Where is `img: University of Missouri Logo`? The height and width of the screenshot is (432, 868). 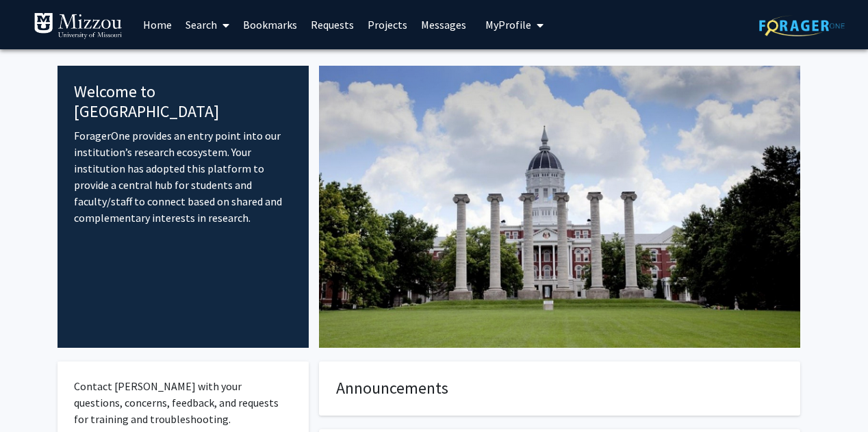 img: University of Missouri Logo is located at coordinates (78, 26).